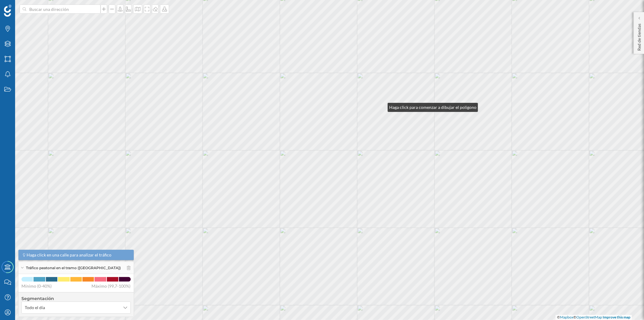 This screenshot has width=644, height=320. Describe the element at coordinates (36, 286) in the screenshot. I see `span: Mínimo (0-40%)` at that location.